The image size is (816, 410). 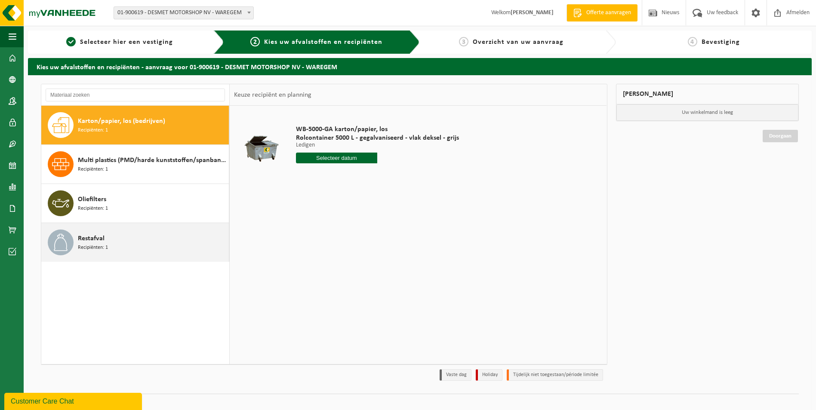 What do you see at coordinates (135, 203) in the screenshot?
I see `button: Oliefilters Recipiënten: 1` at bounding box center [135, 203].